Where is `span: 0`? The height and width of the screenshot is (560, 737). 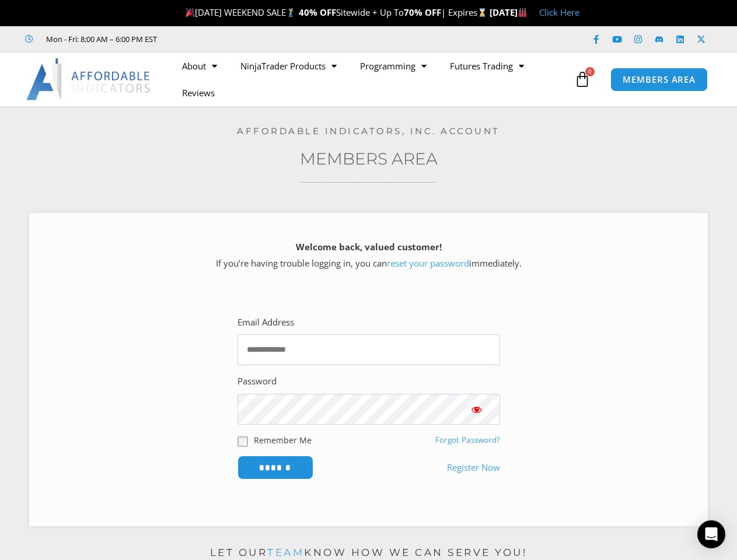 span: 0 is located at coordinates (590, 72).